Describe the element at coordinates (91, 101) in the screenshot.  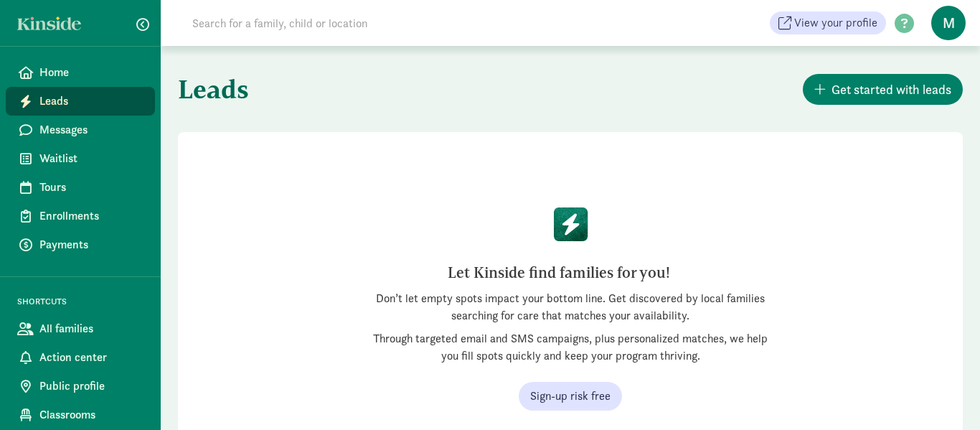
I see `span: Leads` at that location.